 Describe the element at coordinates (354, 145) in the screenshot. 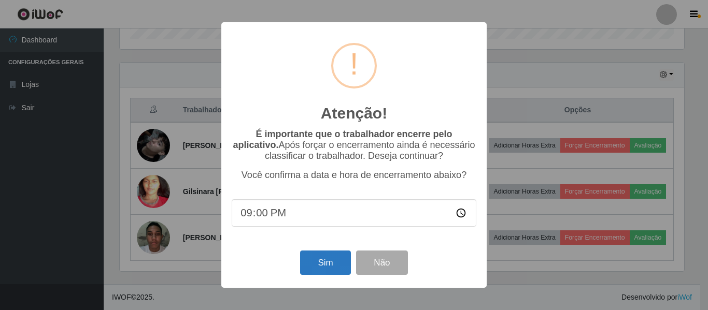

I see `p: Após forçar o encerramento ainda é necessário classificar o trabalhador. Deseja continuar?` at that location.